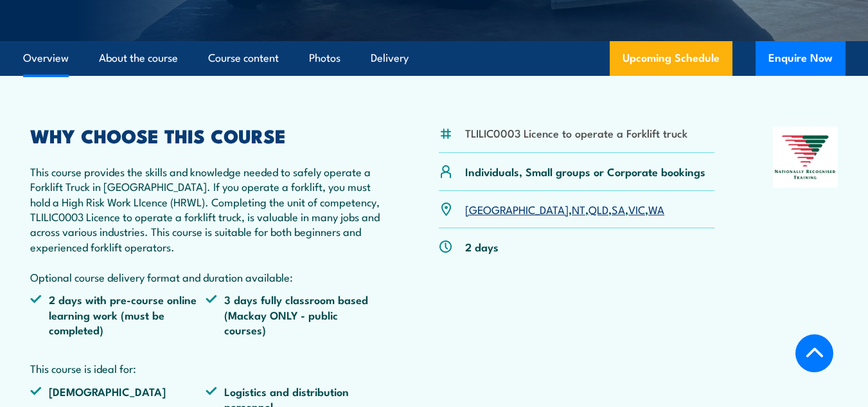  Describe the element at coordinates (578, 209) in the screenshot. I see `a: NT` at that location.